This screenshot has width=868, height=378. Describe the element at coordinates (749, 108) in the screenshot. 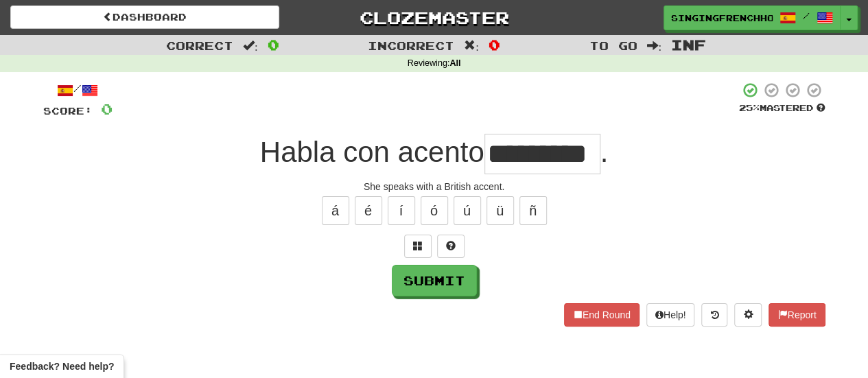

I see `span: 25 %` at that location.